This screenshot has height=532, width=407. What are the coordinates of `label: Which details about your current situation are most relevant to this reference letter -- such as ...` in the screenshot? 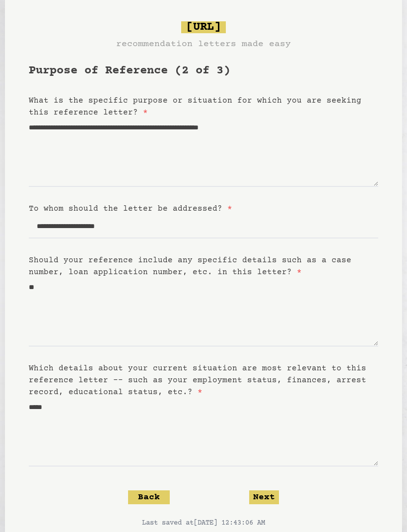 It's located at (198, 380).